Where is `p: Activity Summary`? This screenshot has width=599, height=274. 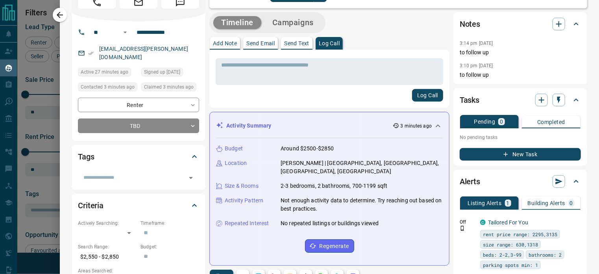 p: Activity Summary is located at coordinates (249, 125).